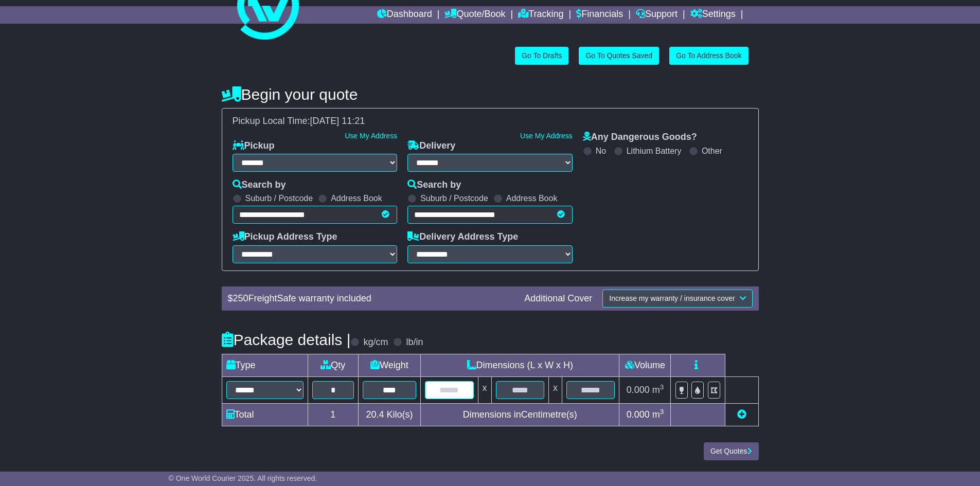 The height and width of the screenshot is (486, 980). Describe the element at coordinates (712, 150) in the screenshot. I see `label: Other` at that location.